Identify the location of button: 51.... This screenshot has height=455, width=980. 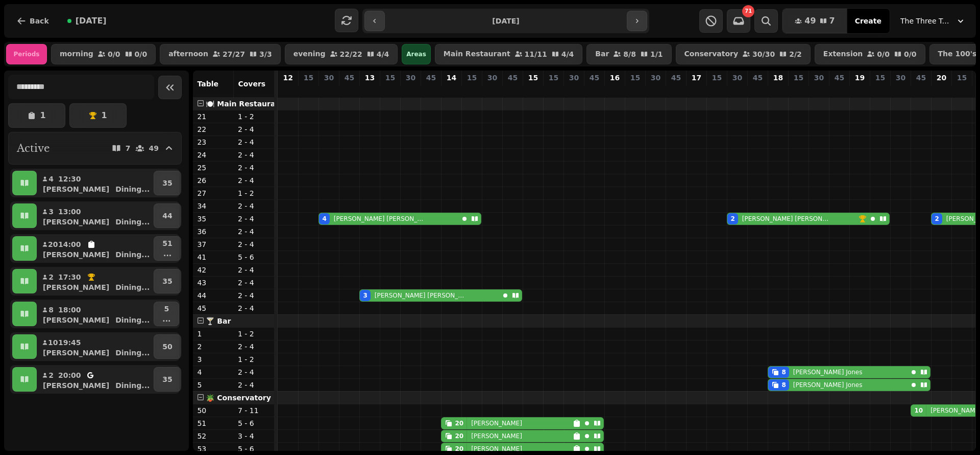
(167, 249).